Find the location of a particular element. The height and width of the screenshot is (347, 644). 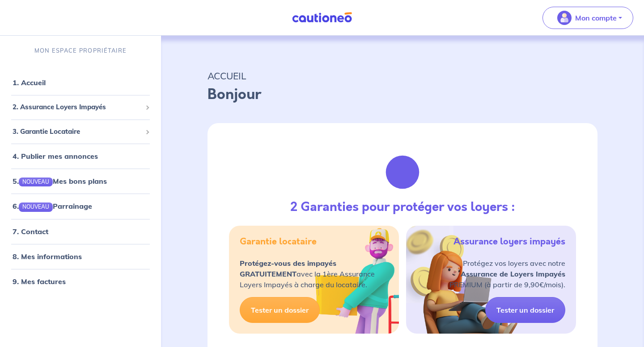

span: 3. Garantie Locataire is located at coordinates (77, 132).